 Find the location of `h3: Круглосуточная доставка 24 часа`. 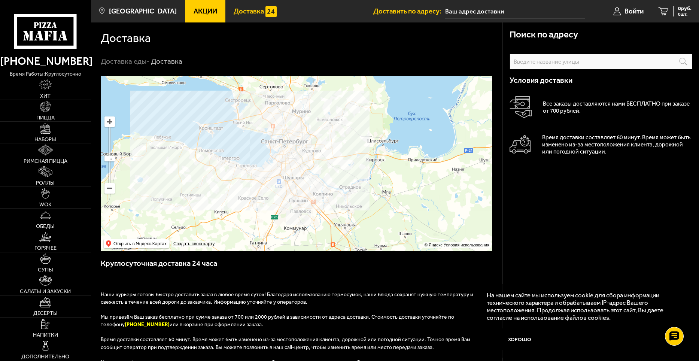

h3: Круглосуточная доставка 24 часа is located at coordinates (296, 267).